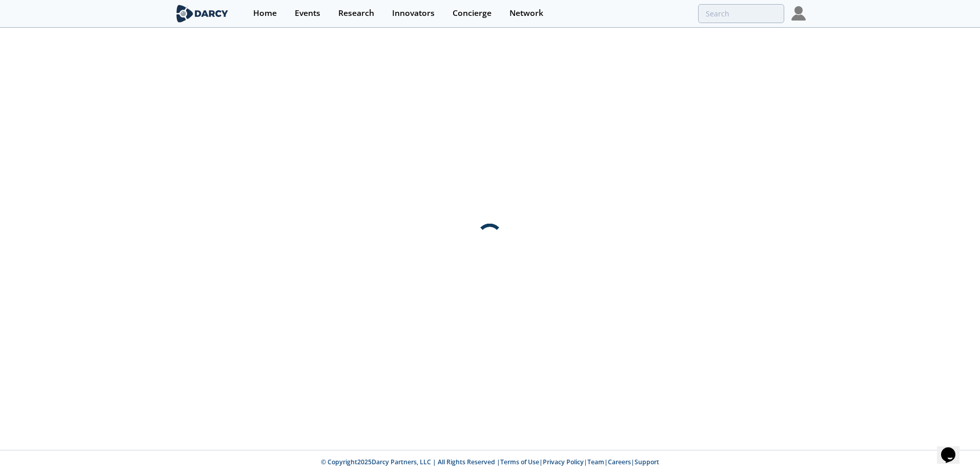 This screenshot has height=474, width=980. What do you see at coordinates (519, 462) in the screenshot?
I see `a: Terms of Use` at bounding box center [519, 462].